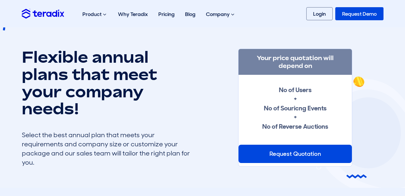 The height and width of the screenshot is (196, 405). I want to click on strong: No of Users + No of Souricng Events + No of Reverse Auctions, so click(295, 108).